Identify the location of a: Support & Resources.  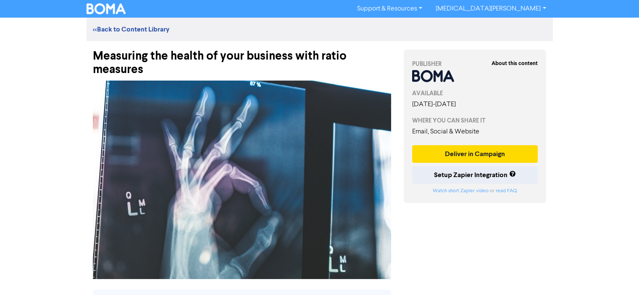
(389, 9).